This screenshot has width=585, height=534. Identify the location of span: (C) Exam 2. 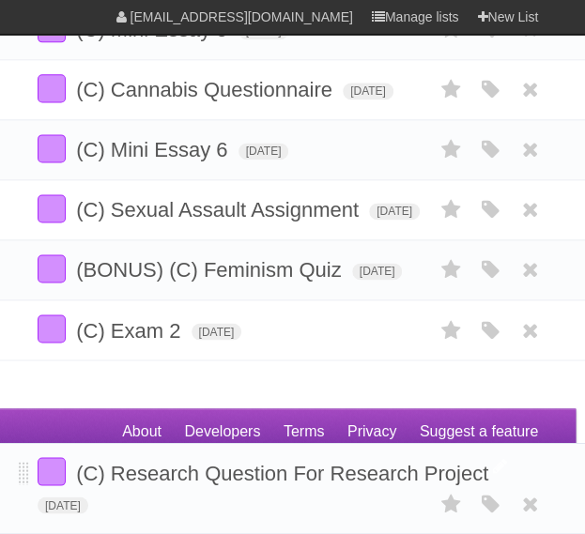
(130, 329).